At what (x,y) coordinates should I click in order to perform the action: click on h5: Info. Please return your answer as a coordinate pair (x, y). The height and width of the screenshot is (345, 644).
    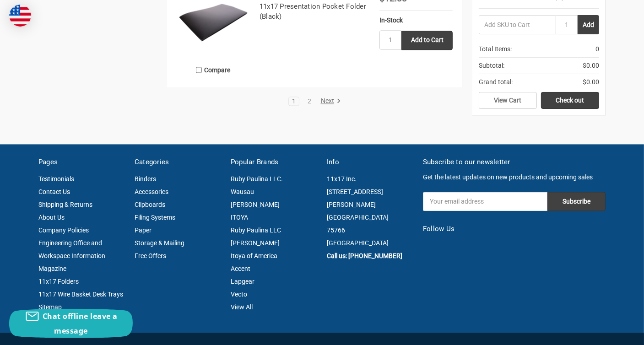
    Looking at the image, I should click on (370, 162).